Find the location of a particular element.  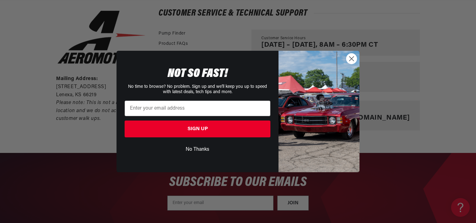

span: NOT SO FAST! is located at coordinates (197, 74).